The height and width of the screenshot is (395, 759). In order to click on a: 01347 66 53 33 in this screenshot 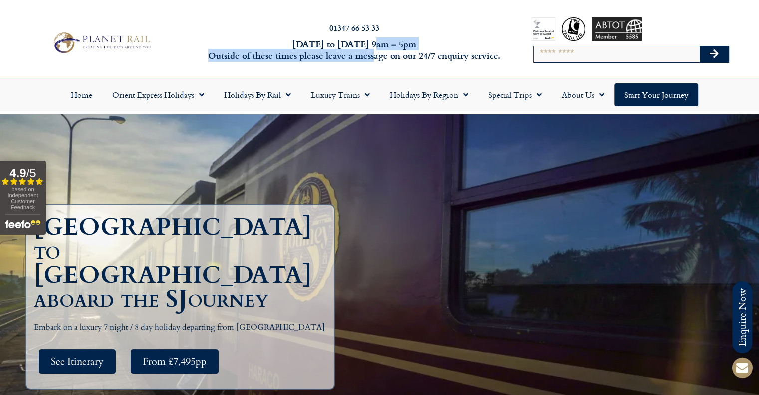, I will do `click(354, 27)`.